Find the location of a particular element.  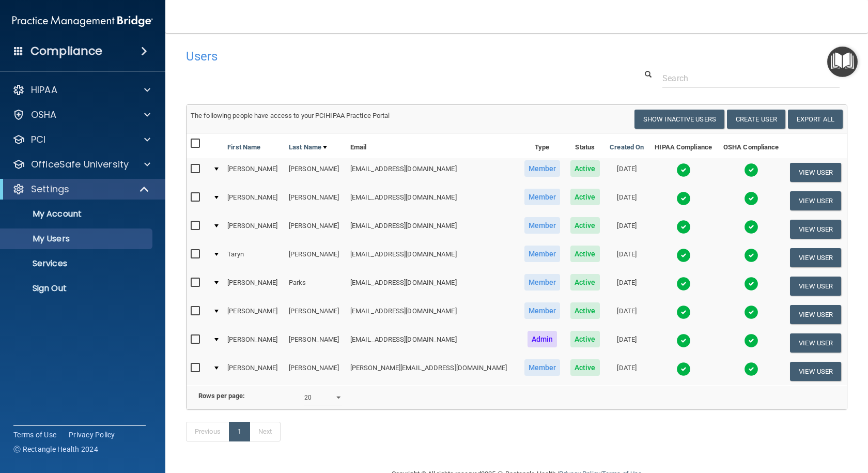

span: Ⓒ Rectangle Health 2024 is located at coordinates (56, 449).